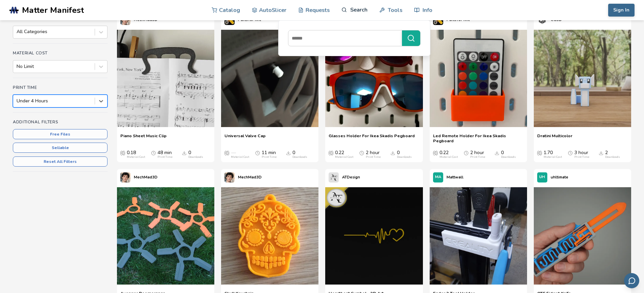 The width and height of the screenshot is (644, 293). I want to click on img: ATDesign's profile, so click(334, 177).